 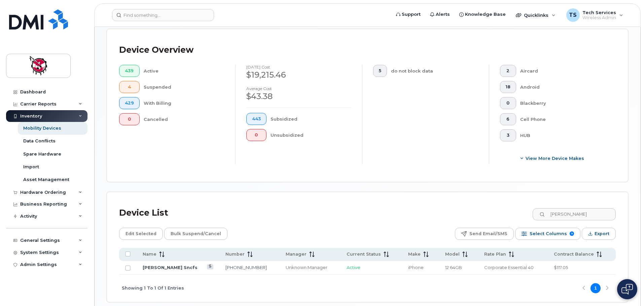 I want to click on span: 439, so click(x=130, y=71).